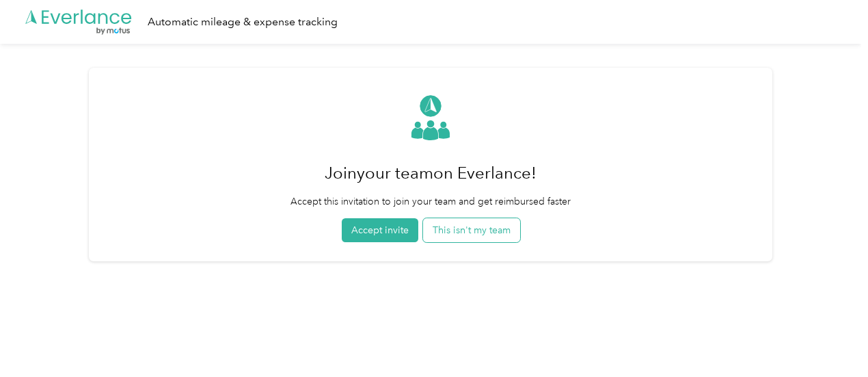  Describe the element at coordinates (380, 230) in the screenshot. I see `button: Accept invite` at that location.